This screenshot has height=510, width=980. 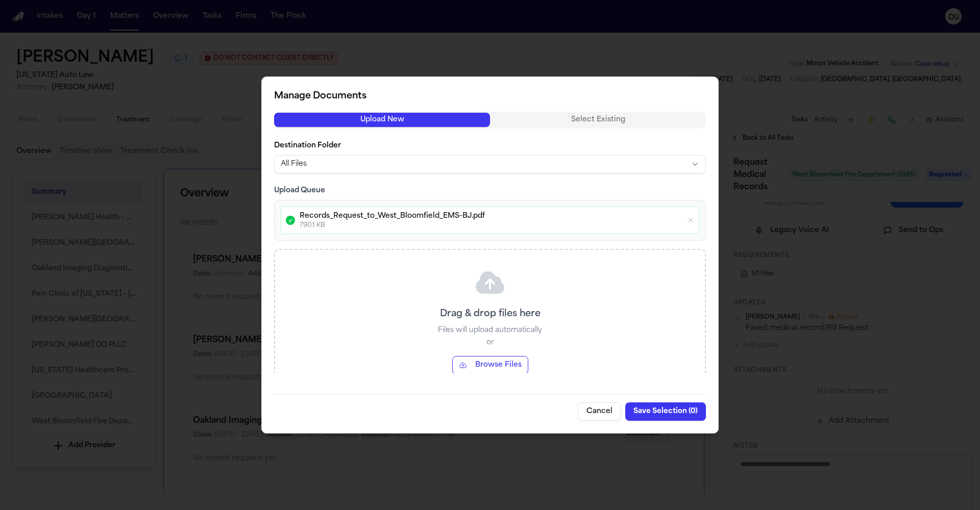 I want to click on button: Save Selection (0), so click(x=665, y=411).